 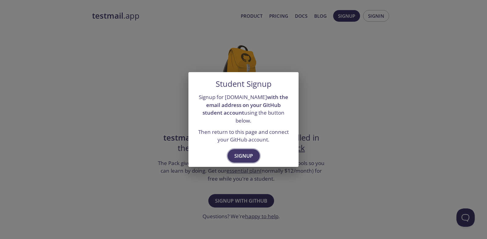 What do you see at coordinates (244, 84) in the screenshot?
I see `h5: Student Signup` at bounding box center [244, 84].